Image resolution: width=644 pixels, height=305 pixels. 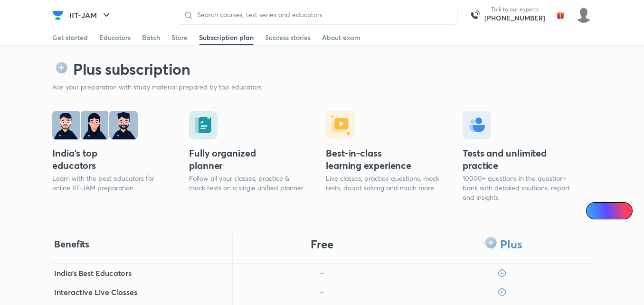 I want to click on h4: India's top educators, so click(x=97, y=159).